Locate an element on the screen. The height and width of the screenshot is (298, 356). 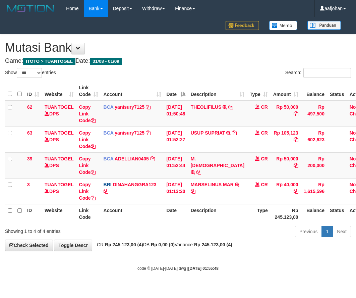
span: ITOTO > TUANTOGEL is located at coordinates (49, 61).